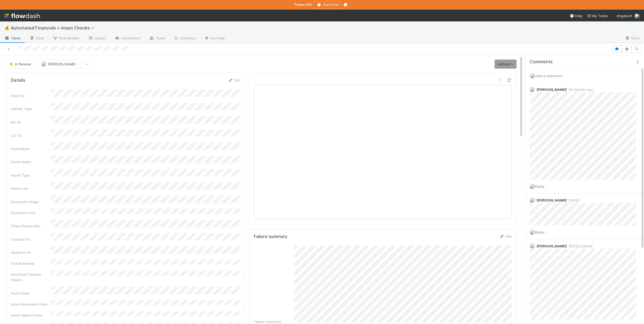 This screenshot has width=644, height=324. I want to click on div: Vehicle Type, so click(31, 109).